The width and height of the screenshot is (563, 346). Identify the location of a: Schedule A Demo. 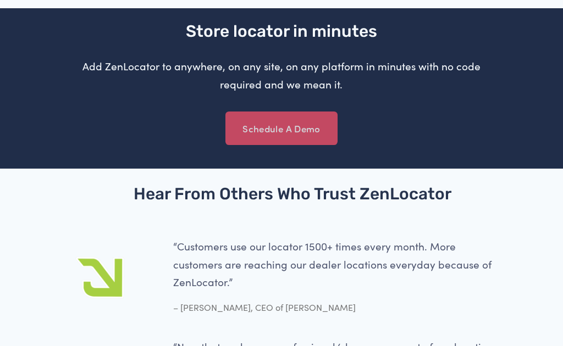
(281, 128).